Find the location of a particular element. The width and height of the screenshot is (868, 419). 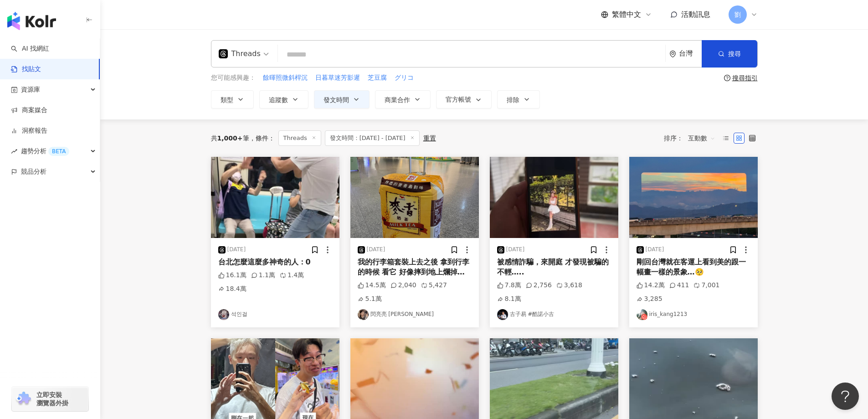

span: 商業合作 is located at coordinates (398, 100).